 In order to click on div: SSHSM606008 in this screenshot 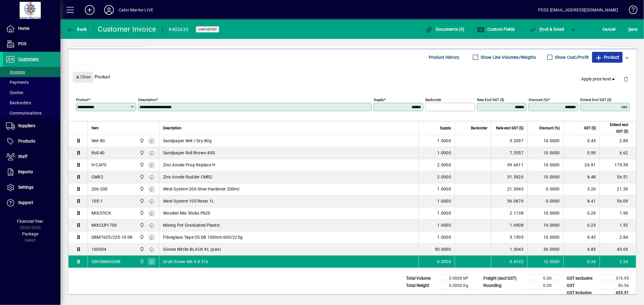, I will do `click(106, 262)`.